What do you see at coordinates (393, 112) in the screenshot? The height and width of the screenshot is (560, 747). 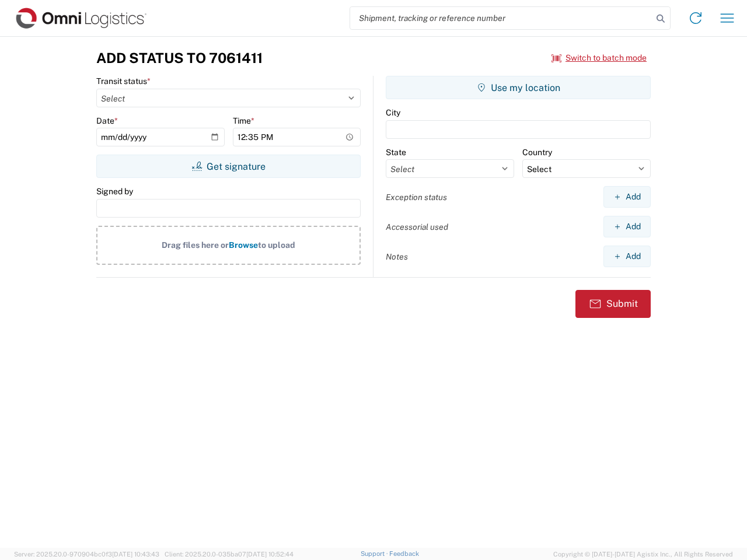 I see `label: City` at bounding box center [393, 112].